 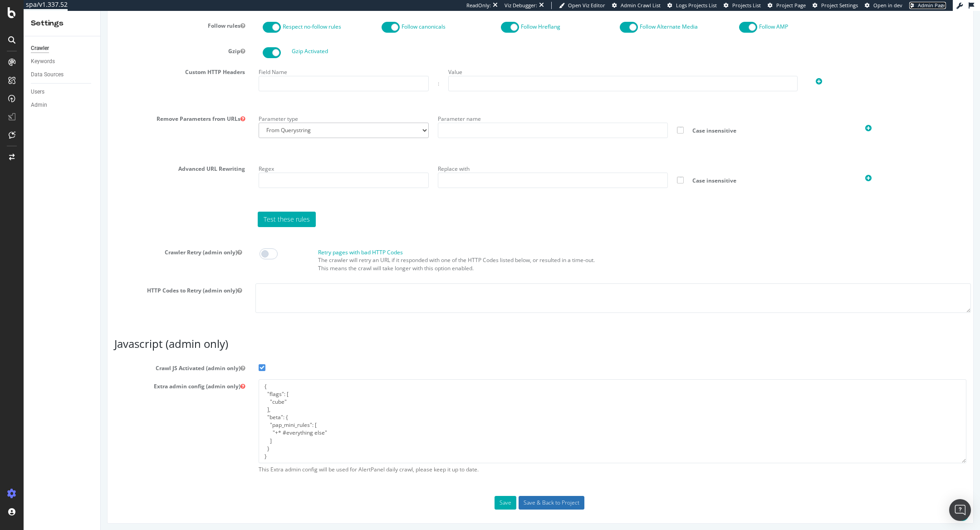 I want to click on label: Respect no-follow rules, so click(x=211, y=15).